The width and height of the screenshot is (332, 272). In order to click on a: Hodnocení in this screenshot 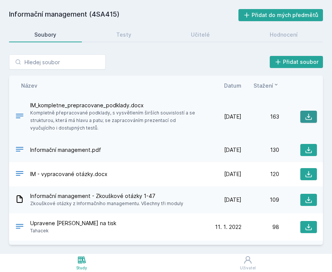, I will do `click(284, 35)`.